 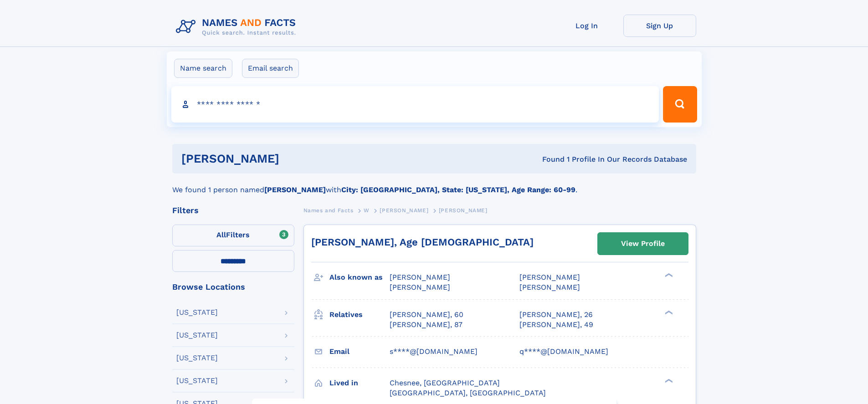 What do you see at coordinates (643, 244) in the screenshot?
I see `div: View Profile` at bounding box center [643, 244].